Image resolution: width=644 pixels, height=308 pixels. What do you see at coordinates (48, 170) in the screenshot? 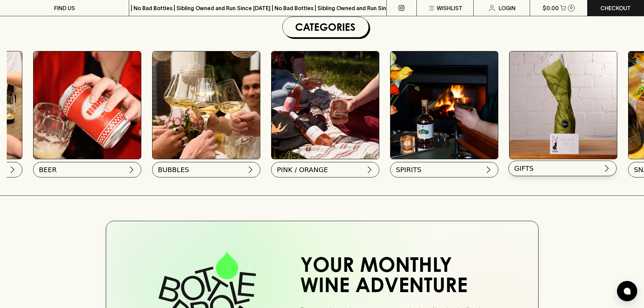
I see `span: BEER` at bounding box center [48, 170].